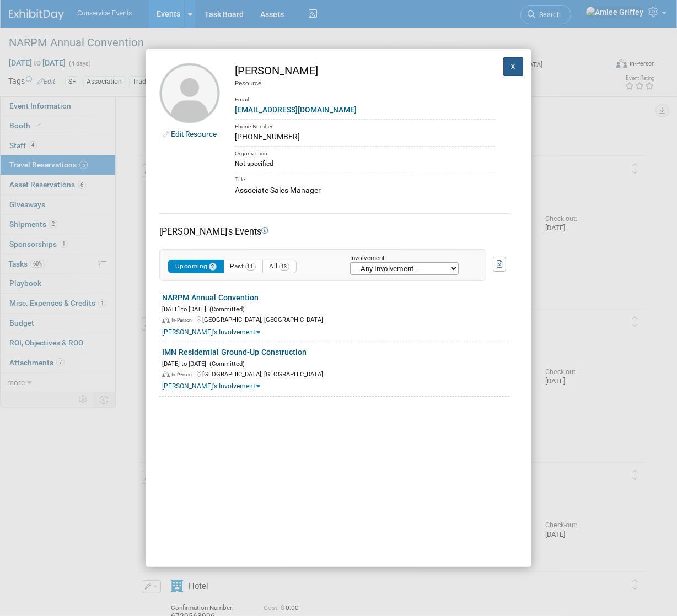 This screenshot has height=616, width=677. Describe the element at coordinates (365, 96) in the screenshot. I see `div: Email` at that location.